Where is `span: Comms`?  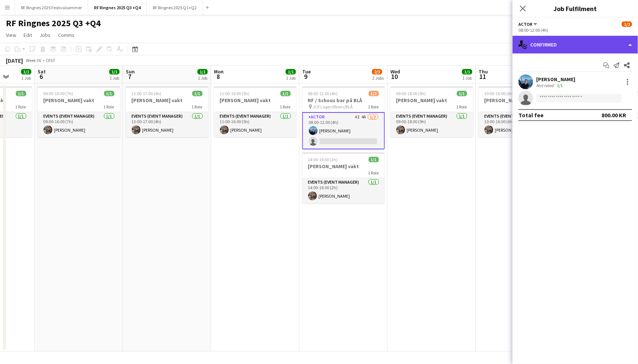 span: Comms is located at coordinates (66, 35).